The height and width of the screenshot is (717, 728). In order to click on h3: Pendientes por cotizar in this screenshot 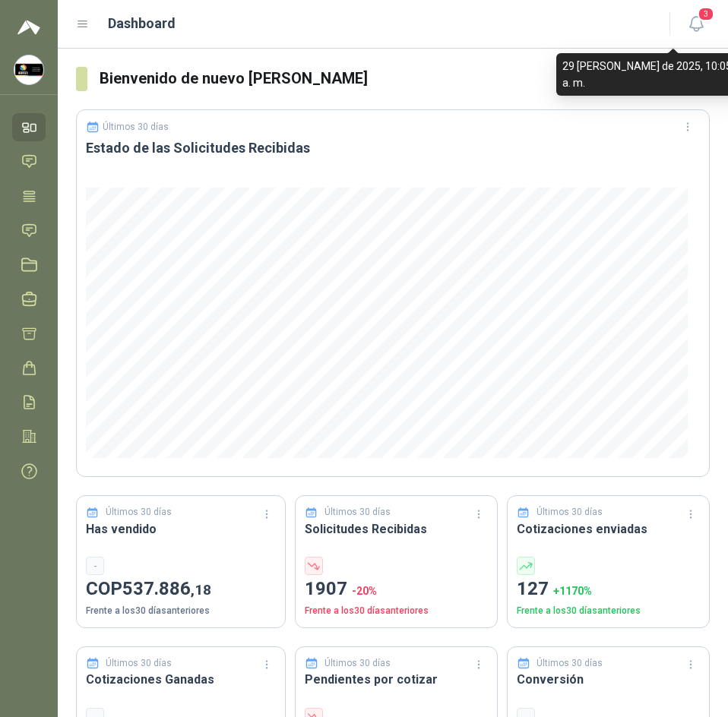, I will do `click(396, 679)`.